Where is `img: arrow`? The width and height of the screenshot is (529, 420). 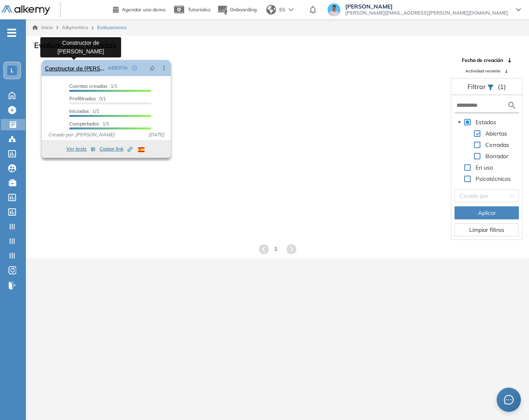
img: arrow is located at coordinates (291, 10).